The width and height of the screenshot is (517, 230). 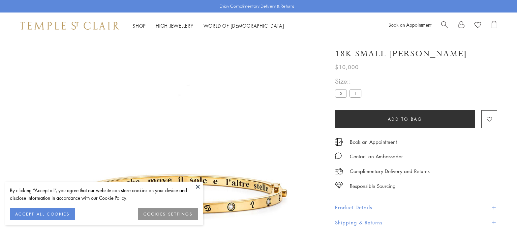 I want to click on button: Shipping & Returns, so click(x=416, y=223).